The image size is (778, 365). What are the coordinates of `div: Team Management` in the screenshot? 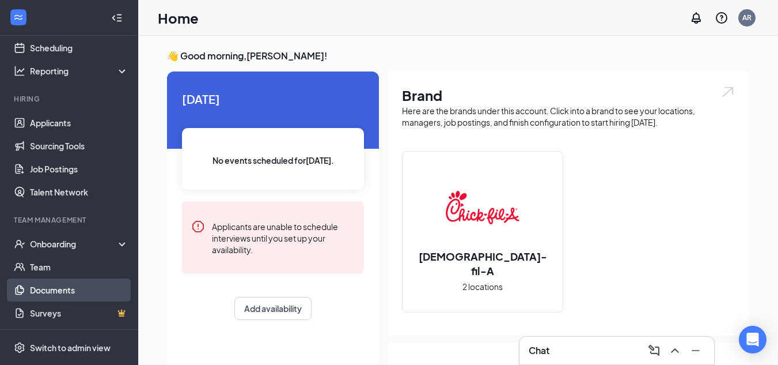 It's located at (70, 220).